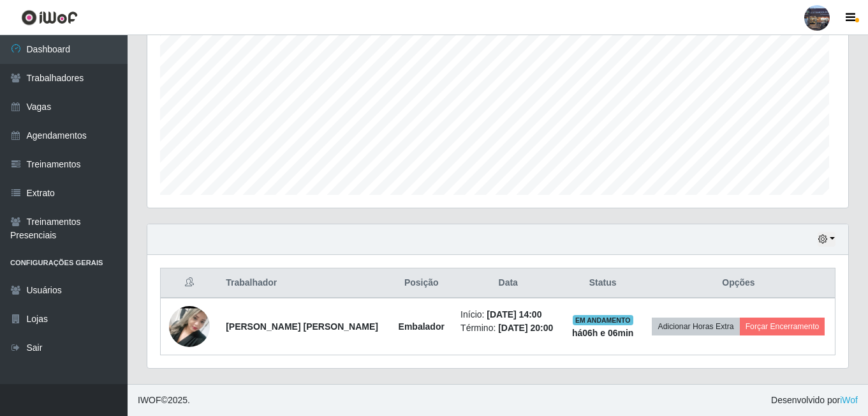 The image size is (868, 416). What do you see at coordinates (150, 400) in the screenshot?
I see `span: IWOF` at bounding box center [150, 400].